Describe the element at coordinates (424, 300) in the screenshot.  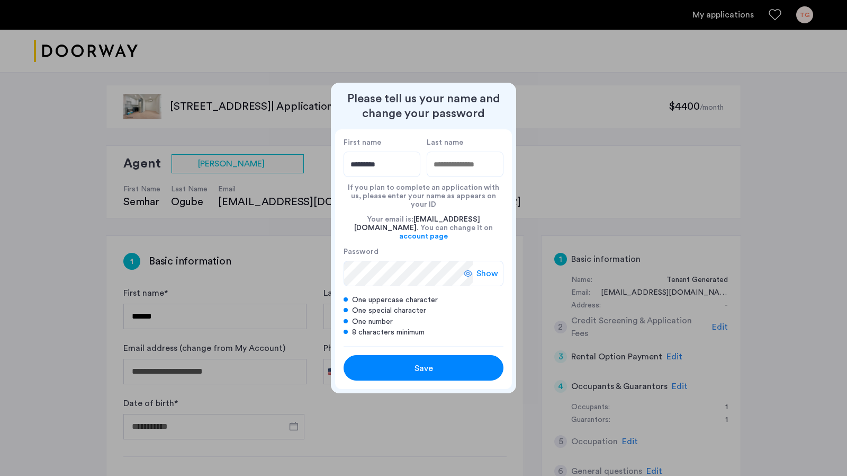
I see `div: One uppercase character` at that location.